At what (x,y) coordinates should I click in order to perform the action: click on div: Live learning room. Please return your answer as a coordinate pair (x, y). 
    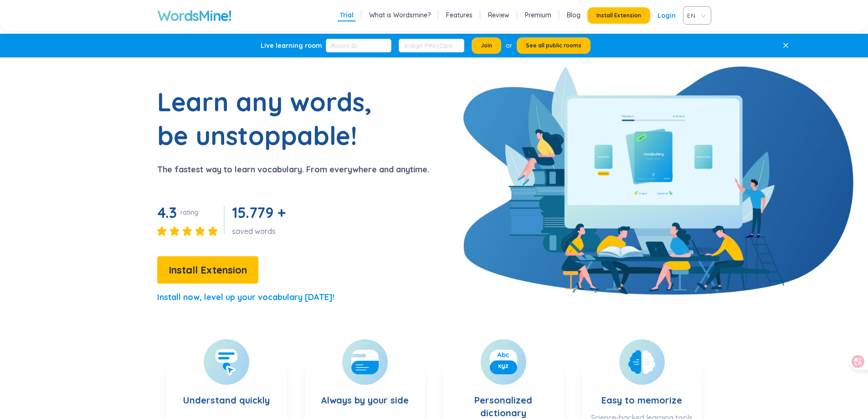
    Looking at the image, I should click on (291, 46).